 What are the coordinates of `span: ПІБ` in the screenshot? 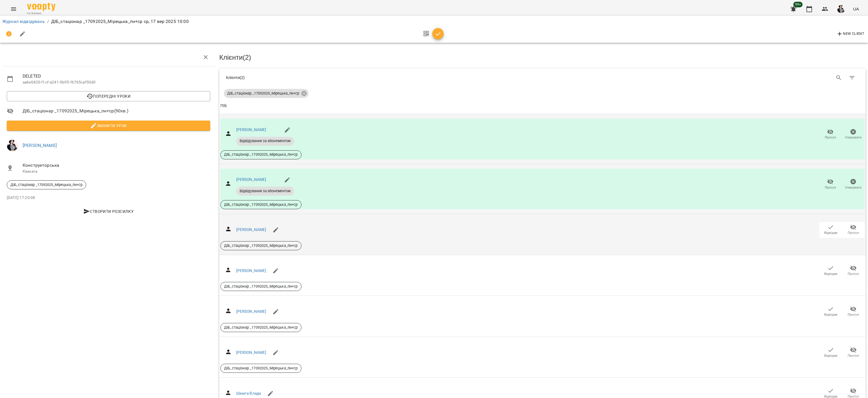 It's located at (542, 106).